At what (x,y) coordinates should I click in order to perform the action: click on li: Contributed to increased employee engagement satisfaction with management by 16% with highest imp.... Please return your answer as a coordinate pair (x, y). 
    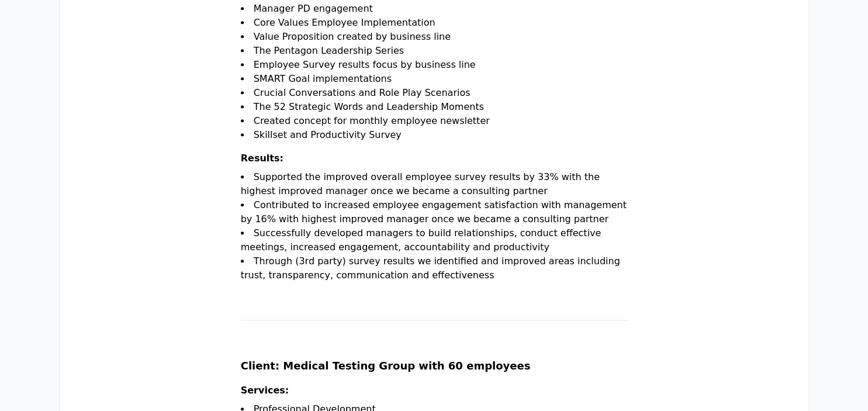
    Looking at the image, I should click on (434, 212).